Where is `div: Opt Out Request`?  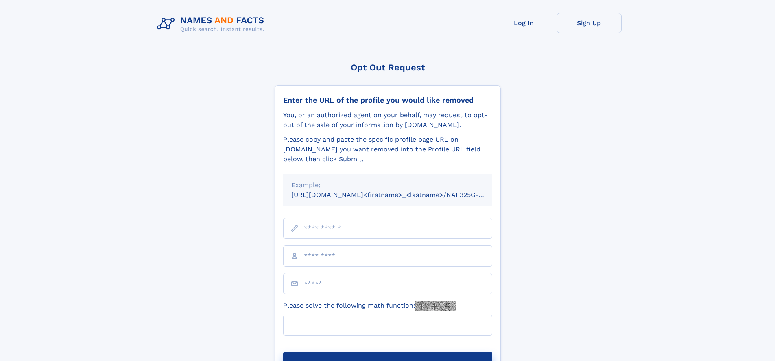
div: Opt Out Request is located at coordinates (388, 67).